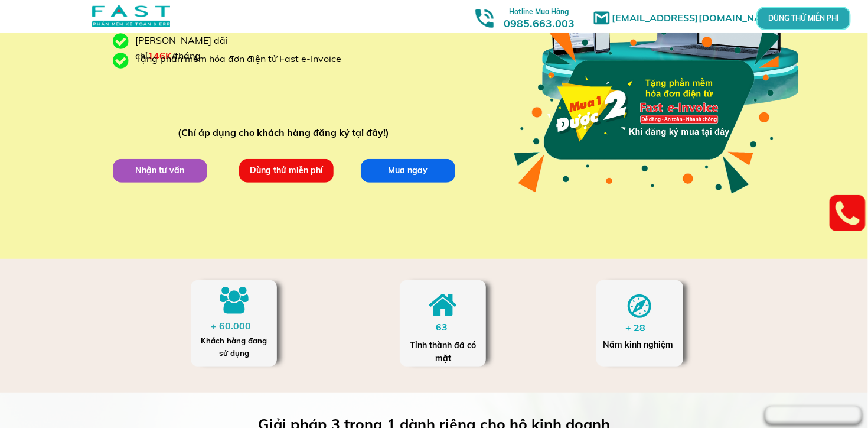  What do you see at coordinates (447, 327) in the screenshot?
I see `div: 63` at bounding box center [447, 327].